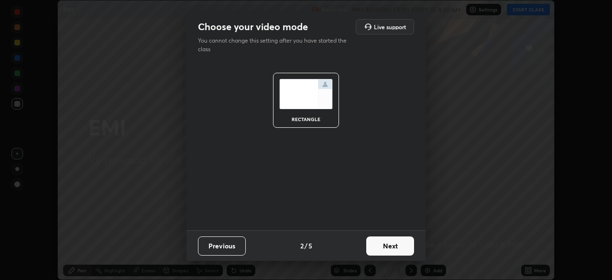 The image size is (612, 280). What do you see at coordinates (276, 45) in the screenshot?
I see `p: You cannot change this setting after you have started the class` at bounding box center [276, 45].